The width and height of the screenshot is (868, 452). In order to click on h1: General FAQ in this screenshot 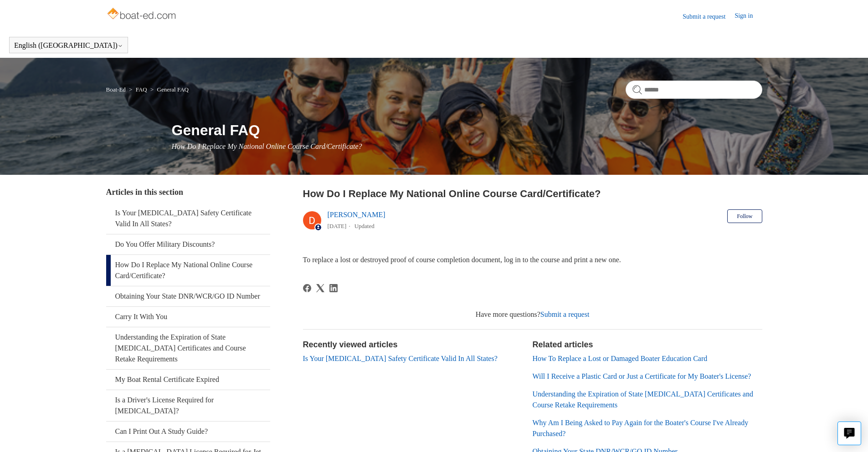, I will do `click(467, 130)`.